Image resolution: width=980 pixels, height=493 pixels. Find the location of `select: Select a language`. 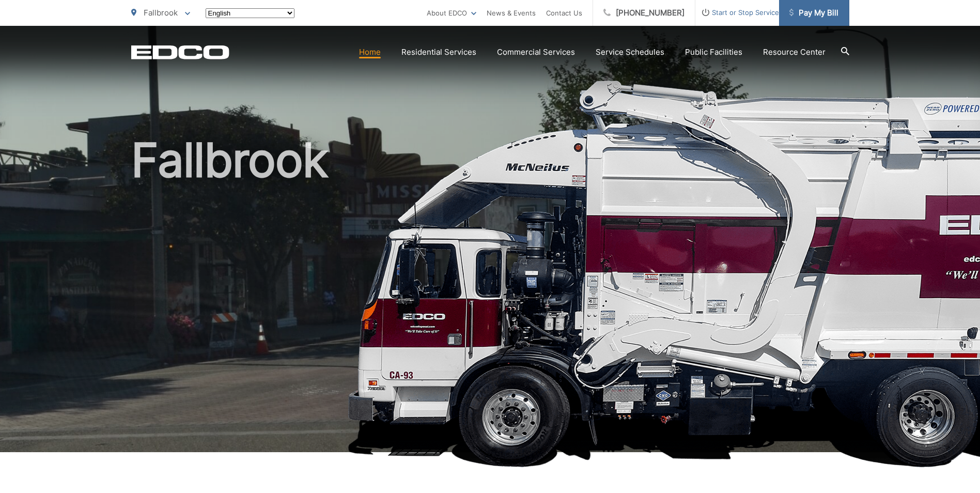

select: Select a language is located at coordinates (250, 13).